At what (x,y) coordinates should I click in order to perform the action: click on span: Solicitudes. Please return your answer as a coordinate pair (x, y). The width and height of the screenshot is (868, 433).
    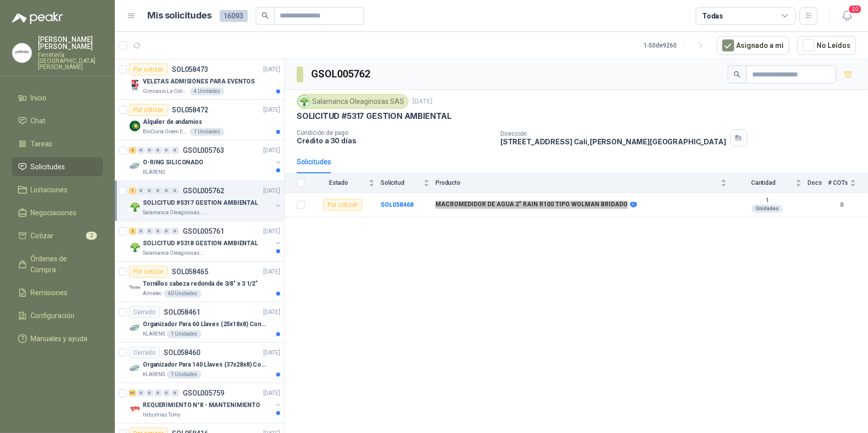
    Looking at the image, I should click on (48, 167).